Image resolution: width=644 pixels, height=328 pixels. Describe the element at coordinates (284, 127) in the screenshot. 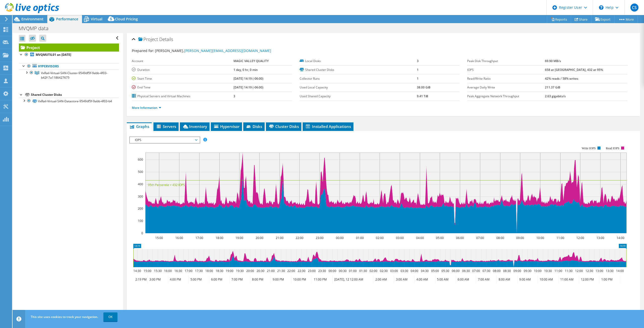

I see `span: Cluster Disks` at that location.